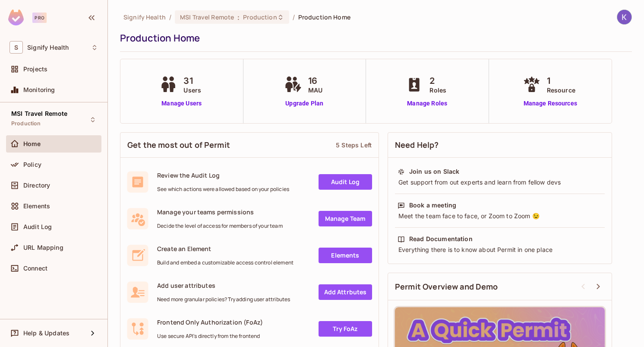  What do you see at coordinates (374, 38) in the screenshot?
I see `div: Production Home` at bounding box center [374, 38].